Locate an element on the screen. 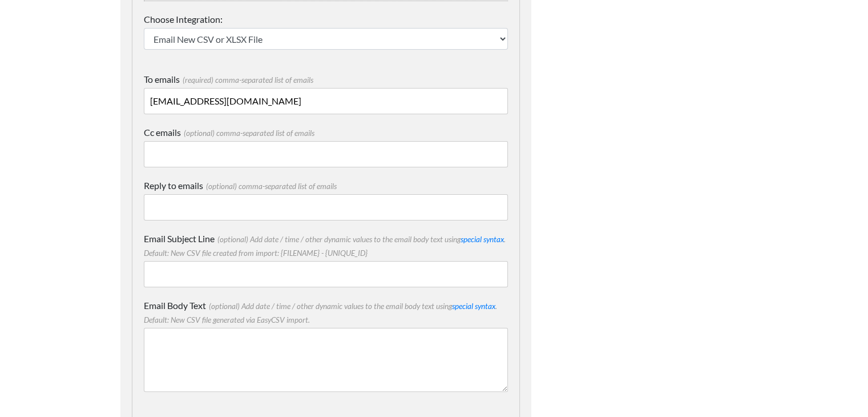 Image resolution: width=868 pixels, height=417 pixels. label: Reply to emails is located at coordinates (326, 186).